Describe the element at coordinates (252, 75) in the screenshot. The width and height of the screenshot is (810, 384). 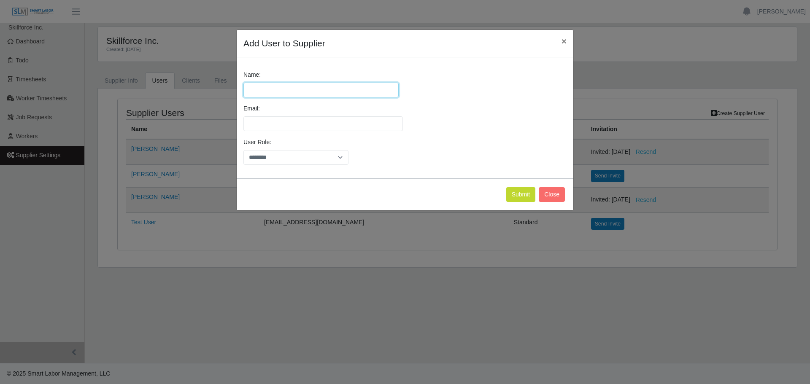
I see `label: Name:` at that location.